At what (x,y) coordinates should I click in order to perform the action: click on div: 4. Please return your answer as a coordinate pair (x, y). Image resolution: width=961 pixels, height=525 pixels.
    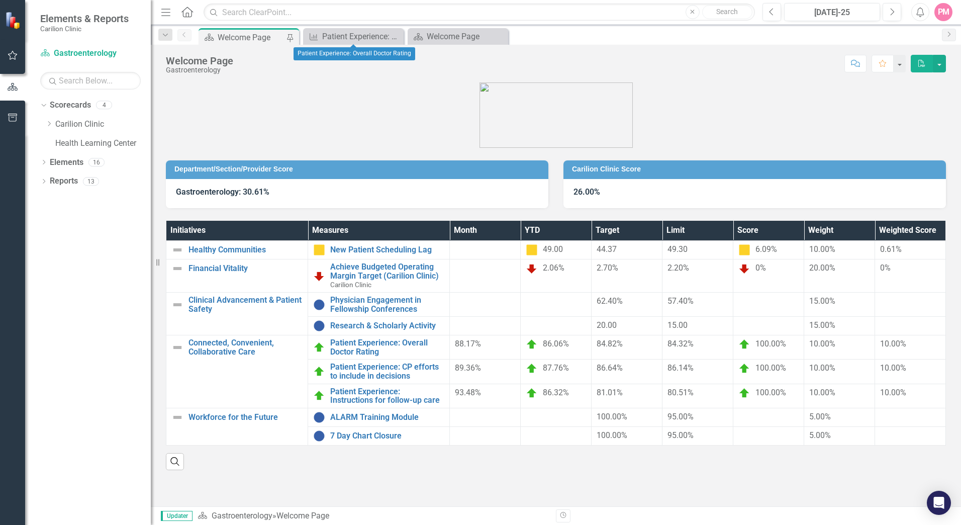
    Looking at the image, I should click on (104, 105).